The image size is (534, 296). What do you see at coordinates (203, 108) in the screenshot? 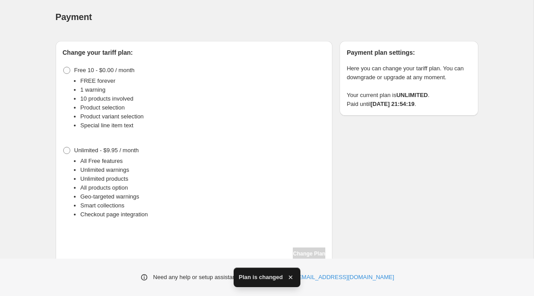
I see `li: Product selection` at bounding box center [203, 108].